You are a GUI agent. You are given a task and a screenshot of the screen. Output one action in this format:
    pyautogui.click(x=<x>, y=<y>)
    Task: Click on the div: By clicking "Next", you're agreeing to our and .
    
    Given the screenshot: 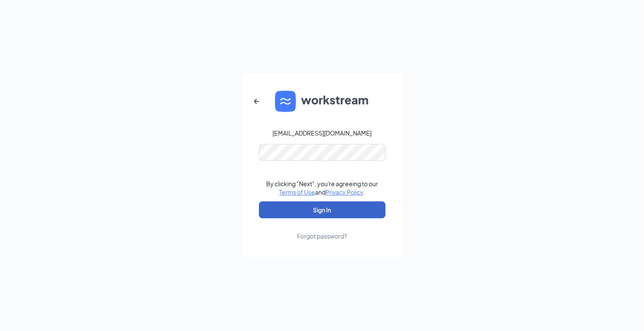 What is the action you would take?
    pyautogui.click(x=322, y=188)
    